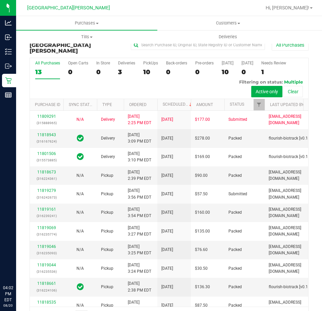 This screenshot has width=322, height=311. I want to click on div: All Purchases, so click(48, 63).